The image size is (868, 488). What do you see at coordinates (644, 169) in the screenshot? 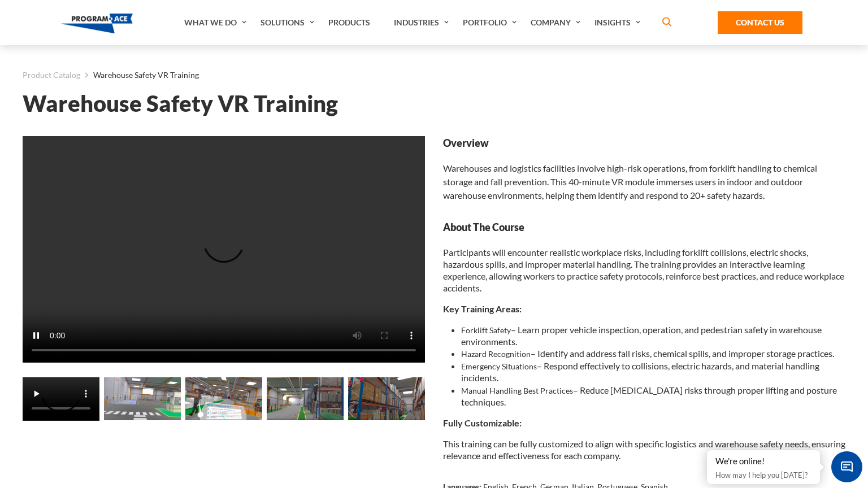
I see `div: Warehouses and logistics facilities involve high-risk operations, from forklift handling to chemi...` at bounding box center [644, 169].